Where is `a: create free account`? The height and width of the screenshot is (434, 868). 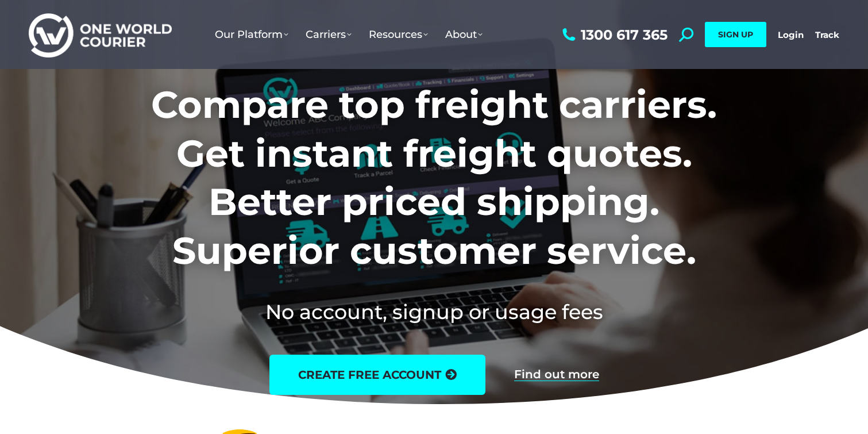
a: create free account is located at coordinates (378, 374).